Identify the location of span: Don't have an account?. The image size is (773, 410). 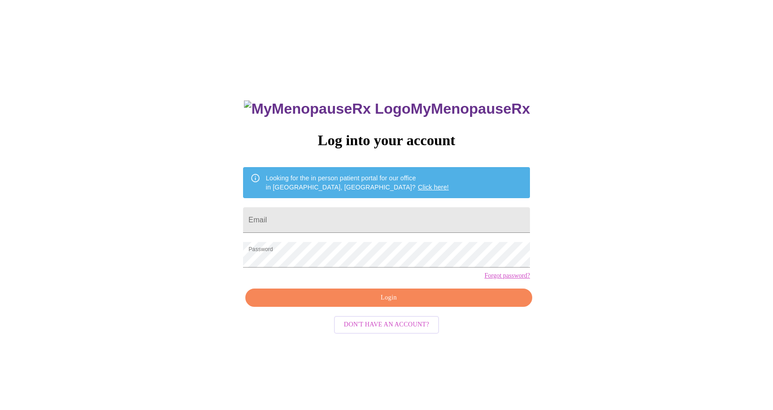
(386, 325).